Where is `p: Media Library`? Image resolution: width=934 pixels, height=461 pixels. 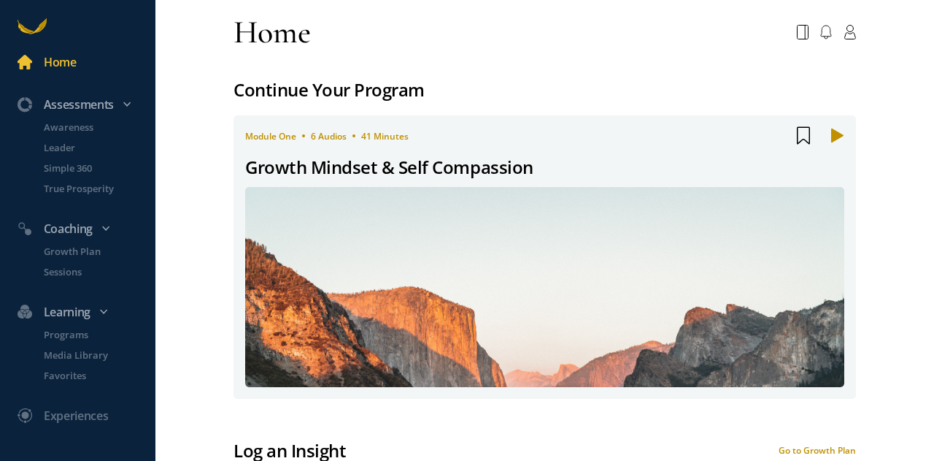 p: Media Library is located at coordinates (98, 355).